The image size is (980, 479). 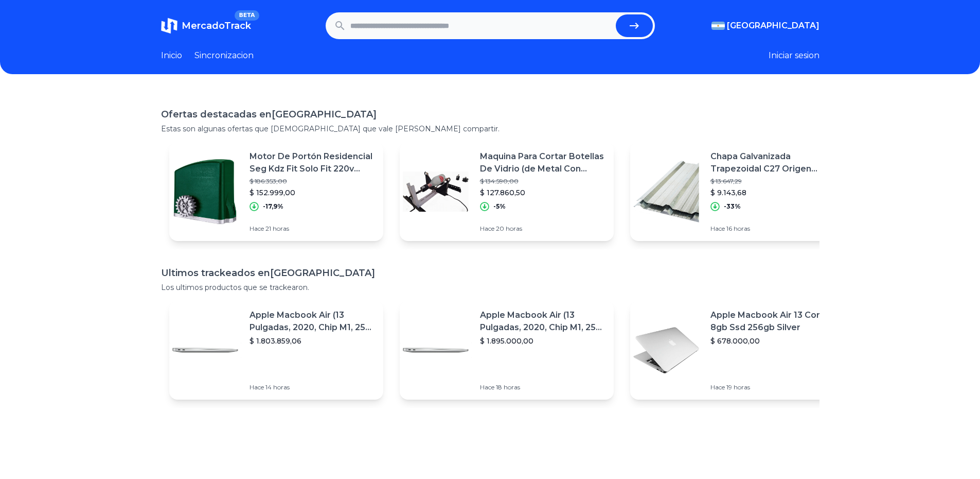 What do you see at coordinates (773, 341) in the screenshot?
I see `p: $ 678.000,00` at bounding box center [773, 341].